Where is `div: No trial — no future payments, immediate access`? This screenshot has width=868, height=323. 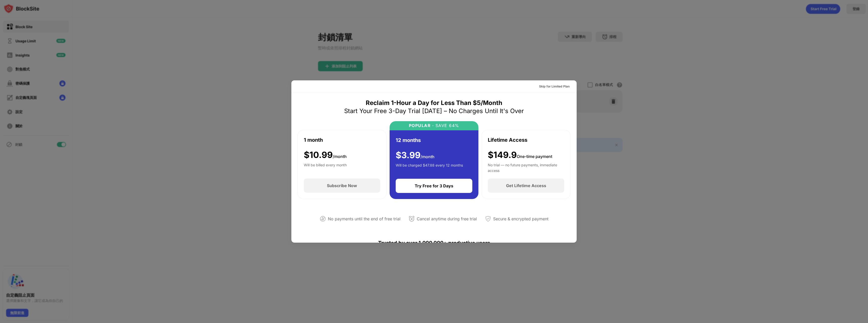 div: No trial — no future payments, immediate access is located at coordinates (526, 168).